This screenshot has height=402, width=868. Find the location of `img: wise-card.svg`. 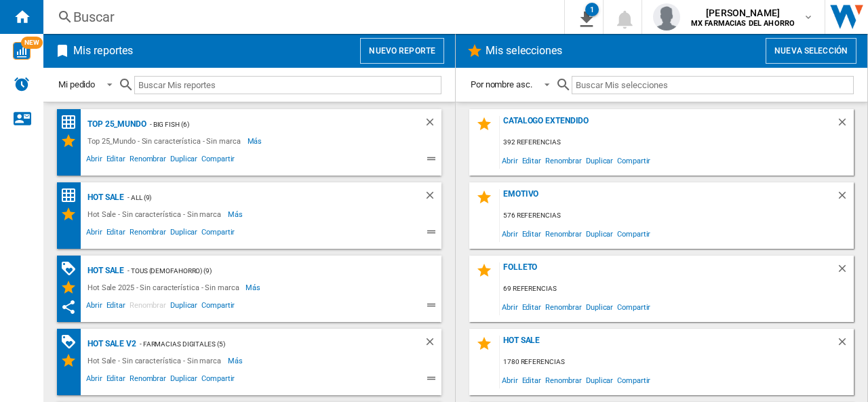

img: wise-card.svg is located at coordinates (22, 51).